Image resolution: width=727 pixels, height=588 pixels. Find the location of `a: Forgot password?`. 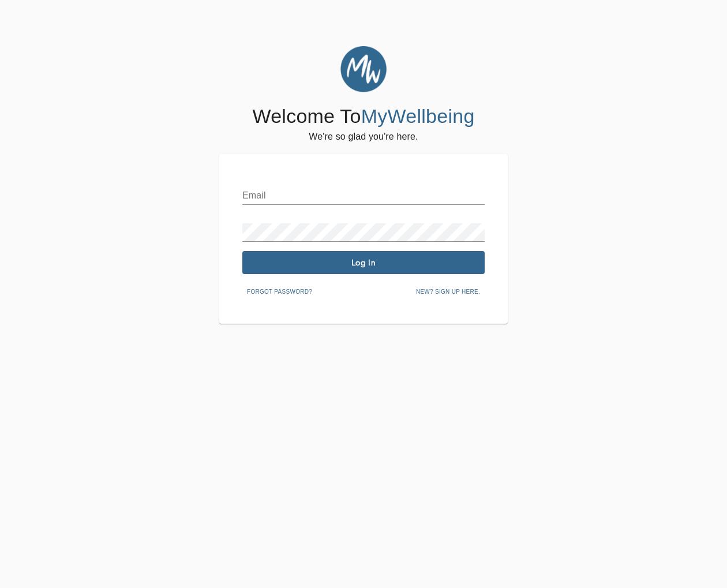

a: Forgot password? is located at coordinates (279, 291).